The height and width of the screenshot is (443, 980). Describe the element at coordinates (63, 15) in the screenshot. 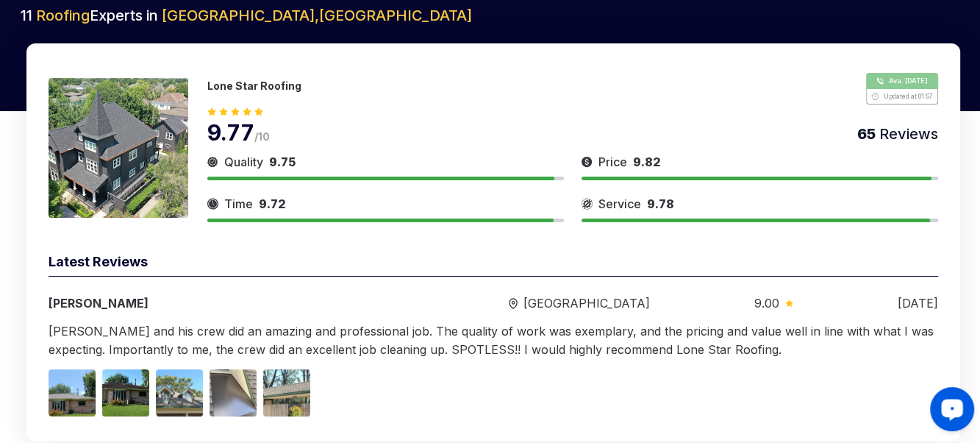

I see `span: Roofing` at that location.